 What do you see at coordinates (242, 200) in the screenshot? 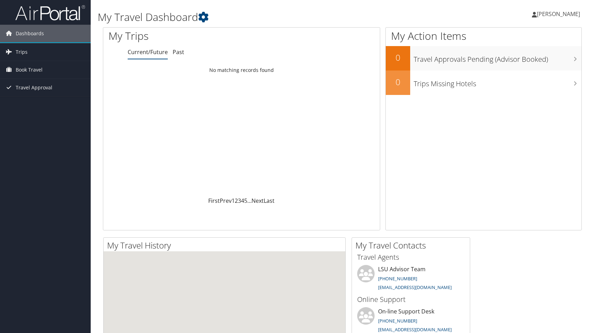
I see `a: 4` at bounding box center [242, 200].